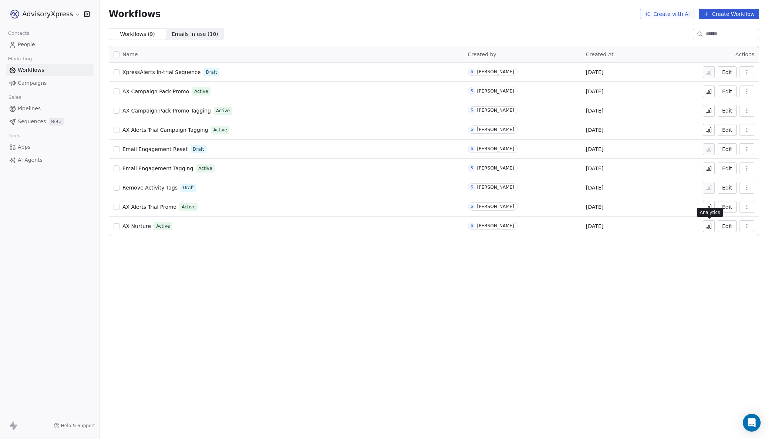 The width and height of the screenshot is (768, 439). What do you see at coordinates (15, 97) in the screenshot?
I see `span: Sales` at bounding box center [15, 97].